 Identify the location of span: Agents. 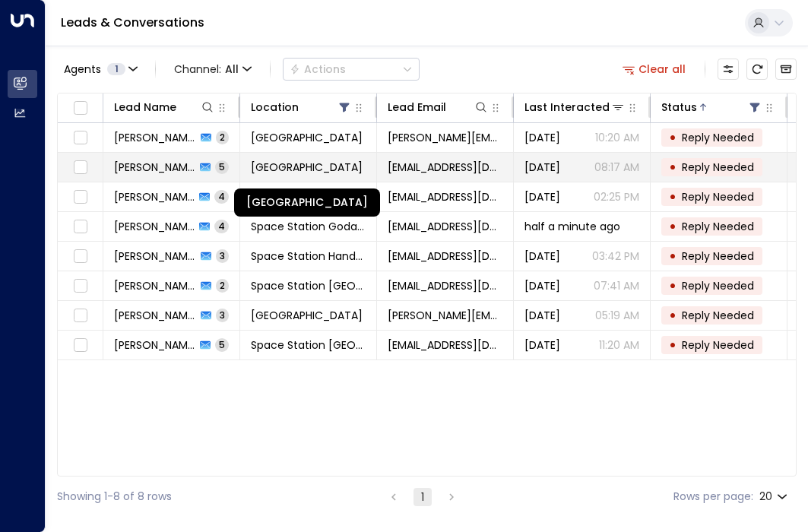
(82, 70).